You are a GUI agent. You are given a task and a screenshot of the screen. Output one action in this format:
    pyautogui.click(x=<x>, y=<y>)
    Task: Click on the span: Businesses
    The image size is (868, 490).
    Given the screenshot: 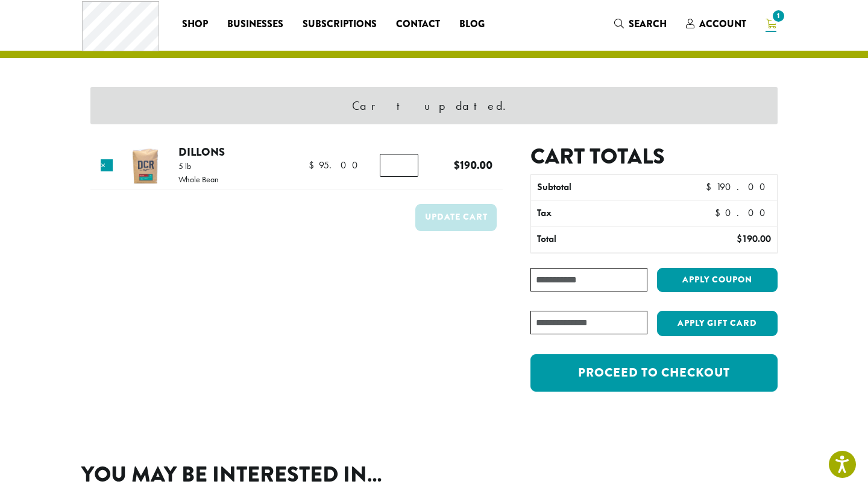 What is the action you would take?
    pyautogui.click(x=255, y=24)
    